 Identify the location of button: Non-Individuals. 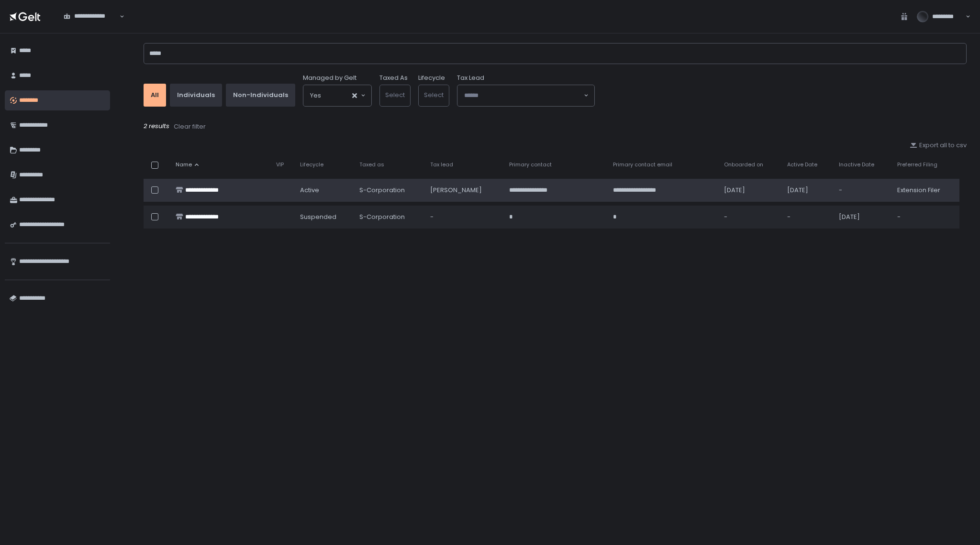
(261, 95).